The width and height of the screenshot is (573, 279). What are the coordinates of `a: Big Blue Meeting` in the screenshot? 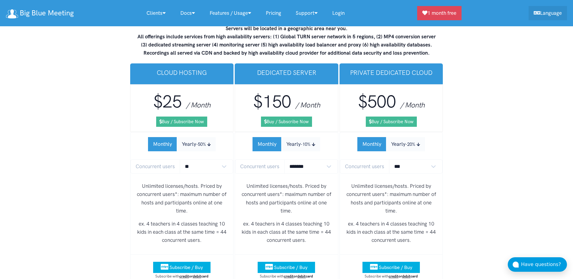 It's located at (40, 13).